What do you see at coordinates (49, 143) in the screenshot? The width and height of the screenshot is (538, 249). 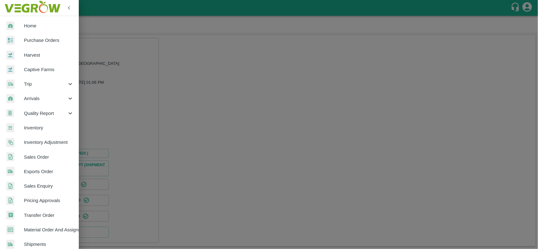 I see `span: Inventory Adjustment` at bounding box center [49, 143].